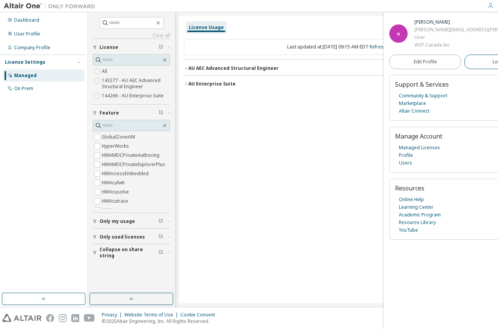 The width and height of the screenshot is (498, 329). What do you see at coordinates (233, 68) in the screenshot?
I see `div: AU AEC Advanced Structural Engineer` at bounding box center [233, 68].